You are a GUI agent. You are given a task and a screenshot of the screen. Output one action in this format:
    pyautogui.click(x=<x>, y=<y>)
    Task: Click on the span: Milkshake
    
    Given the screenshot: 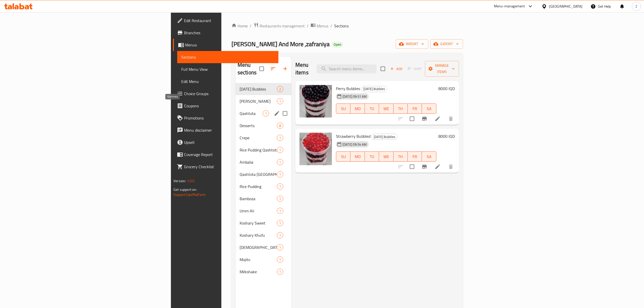 What is the action you would take?
    pyautogui.click(x=258, y=272)
    